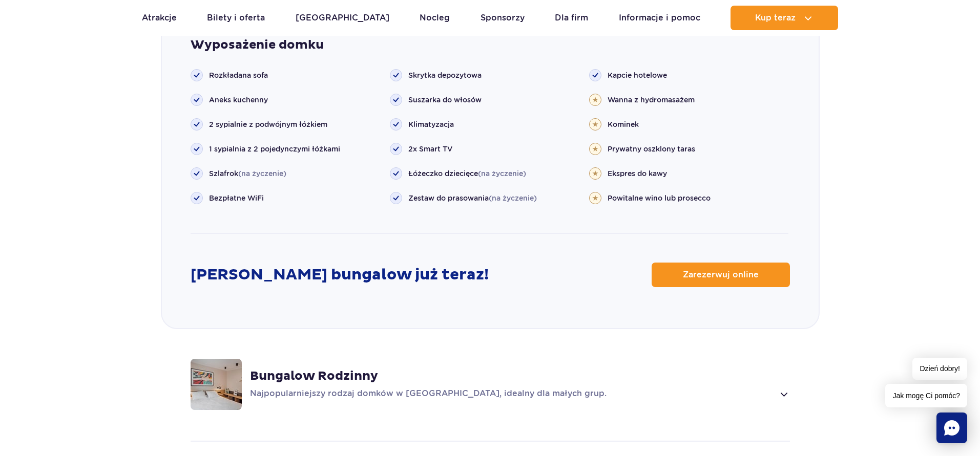 This screenshot has height=456, width=980. What do you see at coordinates (235, 18) in the screenshot?
I see `a: Bilety i oferta` at bounding box center [235, 18].